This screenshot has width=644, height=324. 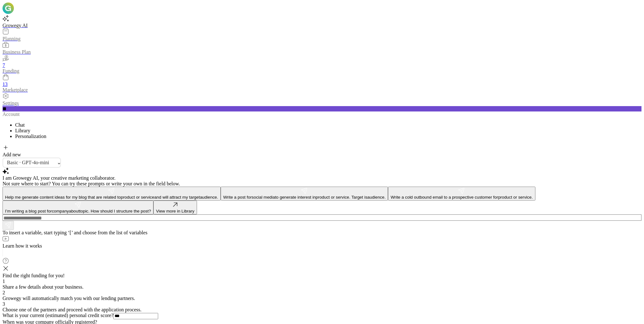 I want to click on span: about, so click(x=74, y=211).